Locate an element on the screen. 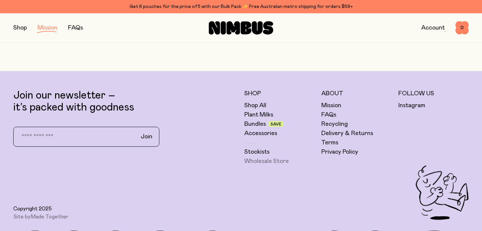 Image resolution: width=482 pixels, height=231 pixels. span: Join is located at coordinates (146, 137).